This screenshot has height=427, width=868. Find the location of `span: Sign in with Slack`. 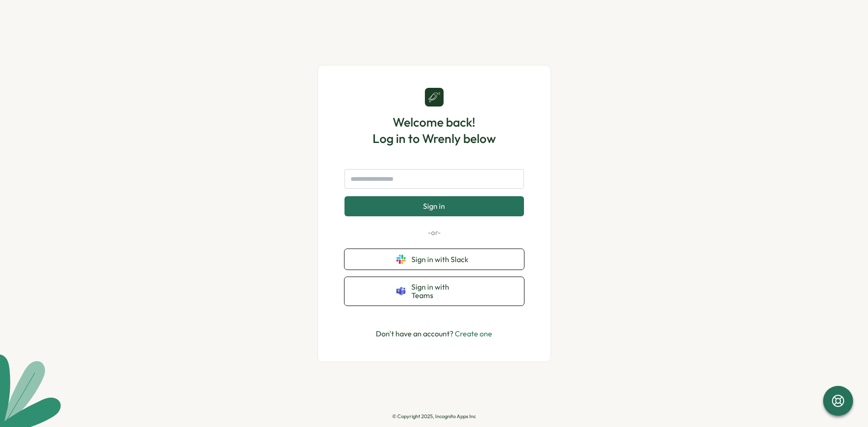

span: Sign in with Slack is located at coordinates (441, 259).